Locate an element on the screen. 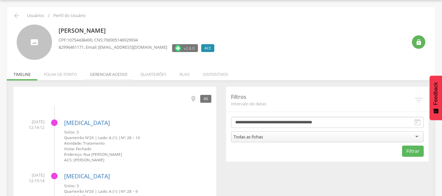  small: Nº: 28 – 10 is located at coordinates (138, 137).